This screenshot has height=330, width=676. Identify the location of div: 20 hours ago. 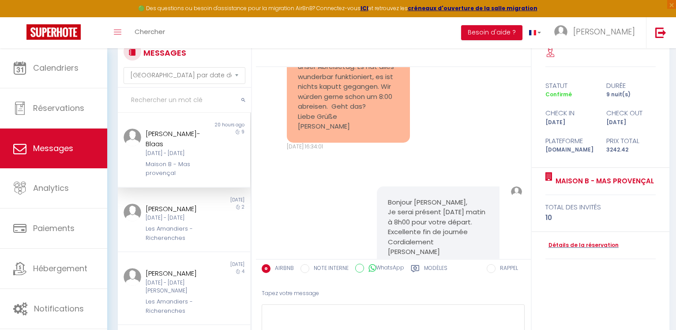
(217, 125).